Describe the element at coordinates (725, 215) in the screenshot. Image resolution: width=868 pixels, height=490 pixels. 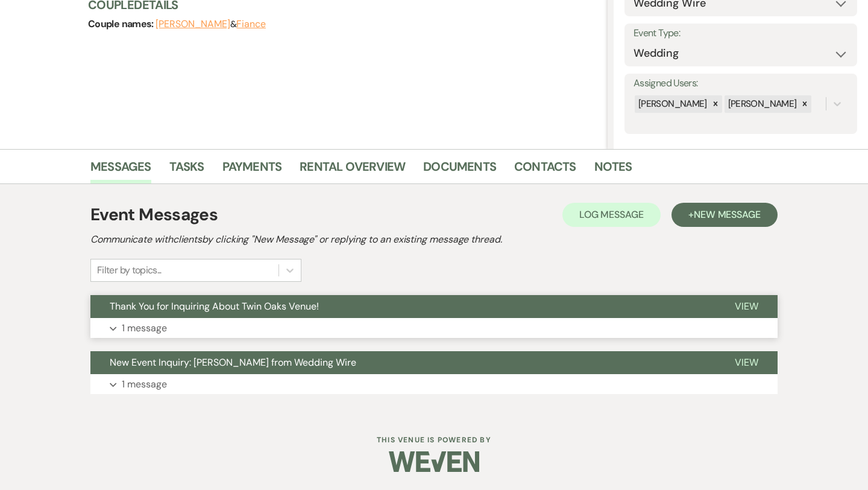
I see `button: +New Message` at that location.